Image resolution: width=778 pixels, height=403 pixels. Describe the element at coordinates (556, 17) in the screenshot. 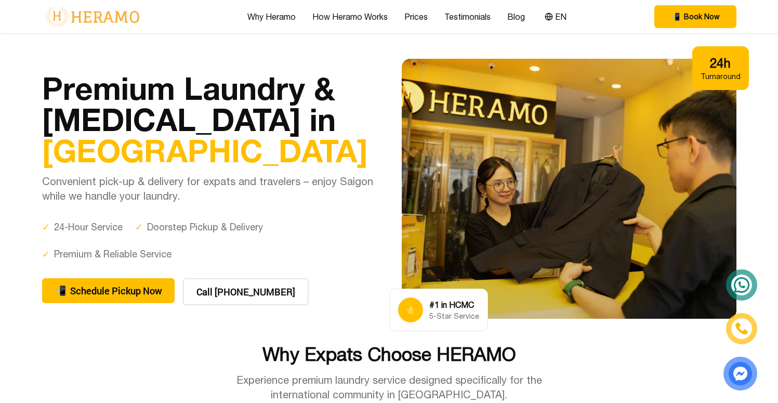

I see `button: EN` at that location.